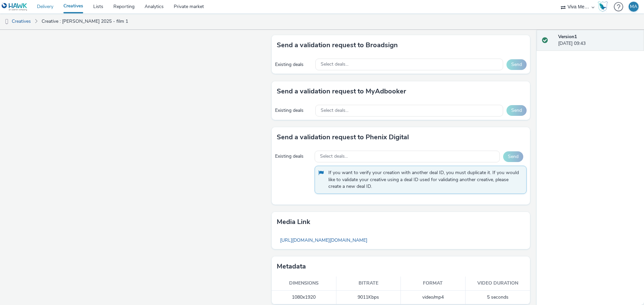 This screenshot has width=644, height=305. What do you see at coordinates (634, 7) in the screenshot?
I see `div: MA` at bounding box center [634, 7].